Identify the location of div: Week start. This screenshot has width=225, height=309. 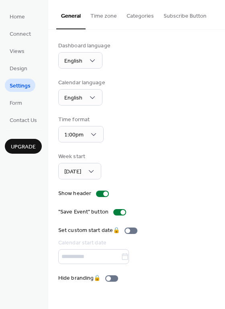
(79, 157).